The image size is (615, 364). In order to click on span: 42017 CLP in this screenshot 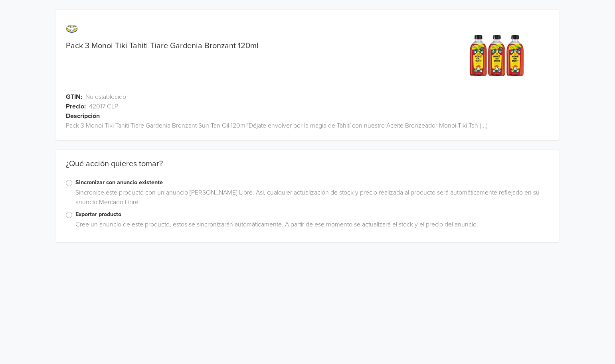, I will do `click(104, 107)`.